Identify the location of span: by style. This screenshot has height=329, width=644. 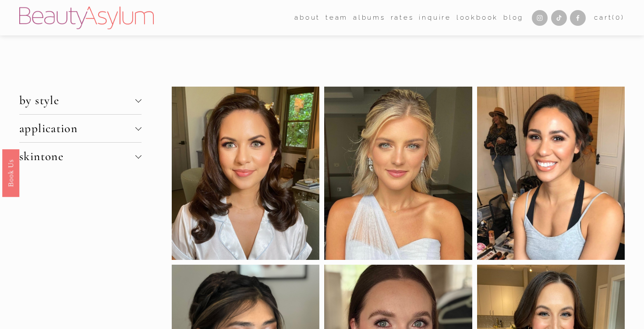
(77, 100).